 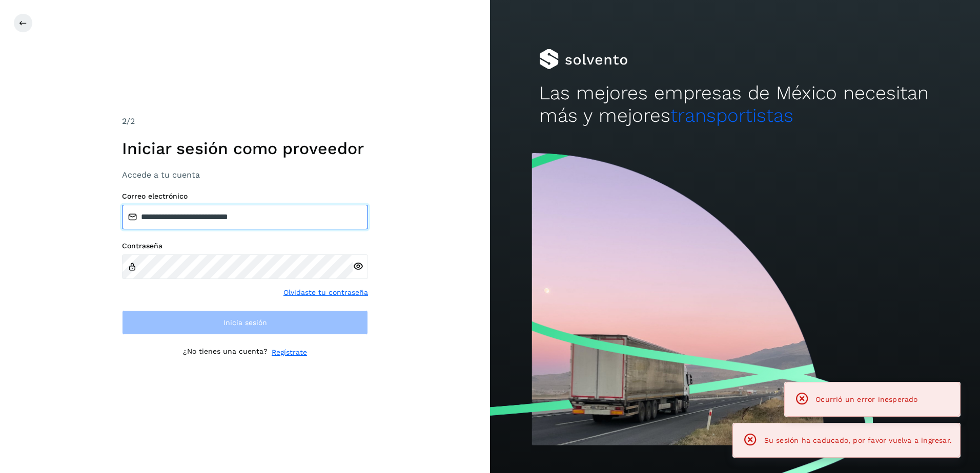 What do you see at coordinates (735, 105) in the screenshot?
I see `h2: Las mejores empresas de México necesitan más y mejores` at bounding box center [735, 105].